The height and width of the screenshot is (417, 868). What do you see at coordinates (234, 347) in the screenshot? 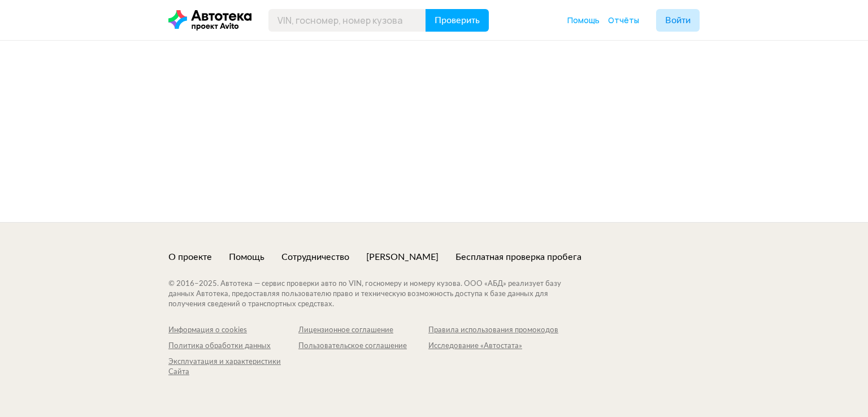
I see `a: Политика обработки данных` at bounding box center [234, 347].